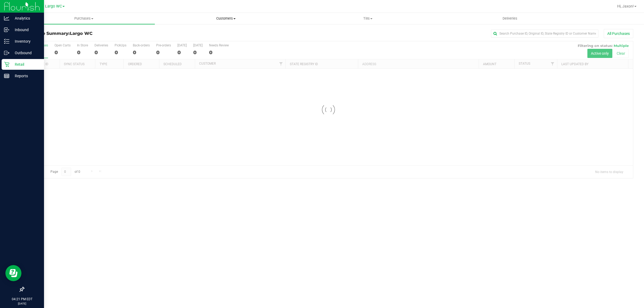 The height and width of the screenshot is (308, 644). I want to click on span: Deliveries, so click(510, 19).